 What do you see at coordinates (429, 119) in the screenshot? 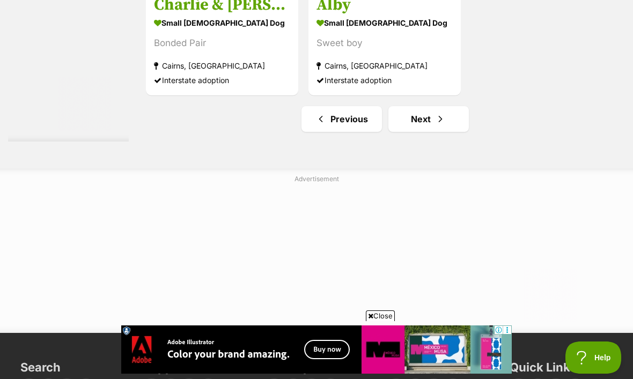
I see `a: Next page` at bounding box center [429, 119].